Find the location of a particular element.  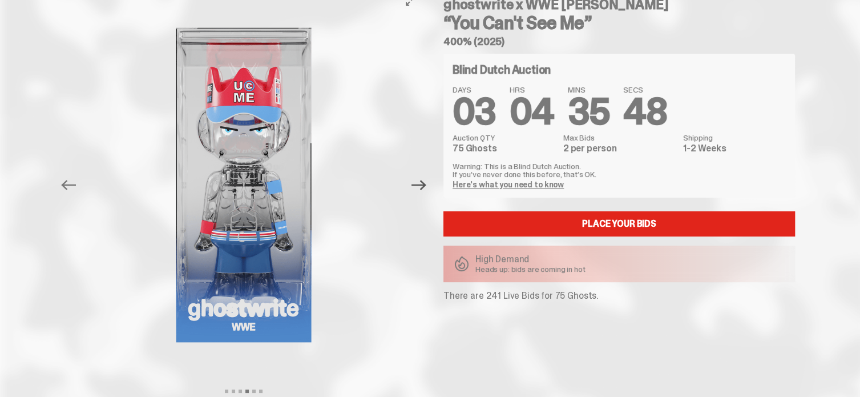

h3: “You Can't See Me” is located at coordinates (619, 23).